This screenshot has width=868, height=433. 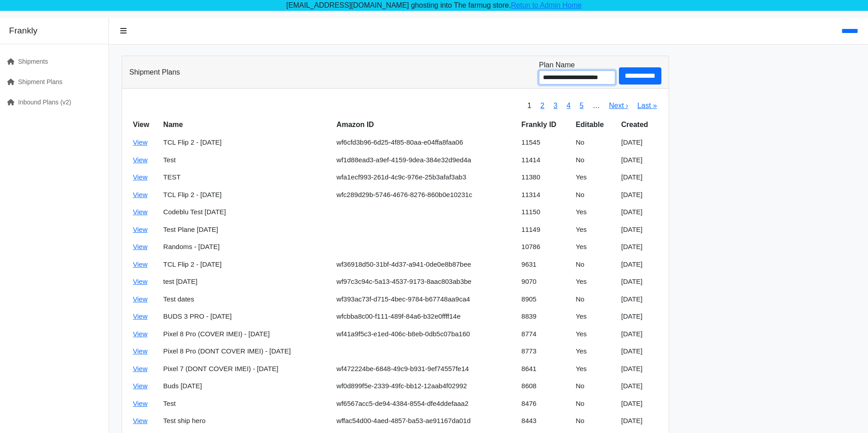 I want to click on a: 3, so click(x=555, y=106).